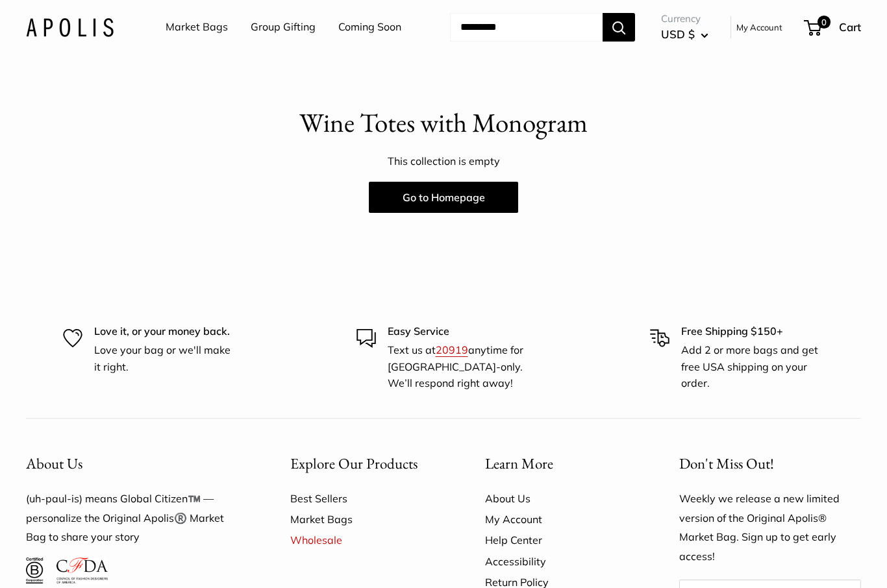  What do you see at coordinates (770, 528) in the screenshot?
I see `p: Weekly we release a new limited version of the Original Apolis® Market Bag. Sign up to get early ...` at bounding box center [770, 528].